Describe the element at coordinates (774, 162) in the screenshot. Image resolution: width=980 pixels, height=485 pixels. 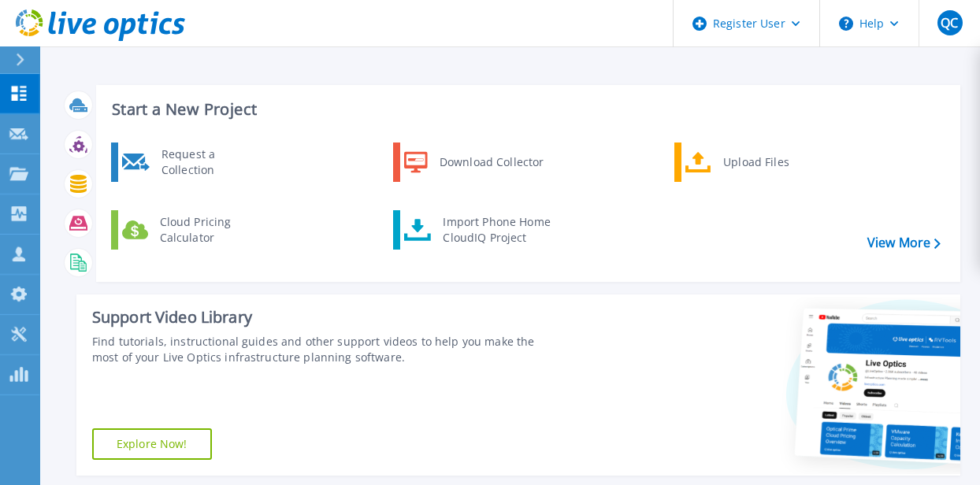
I see `div: Upload Files` at that location.